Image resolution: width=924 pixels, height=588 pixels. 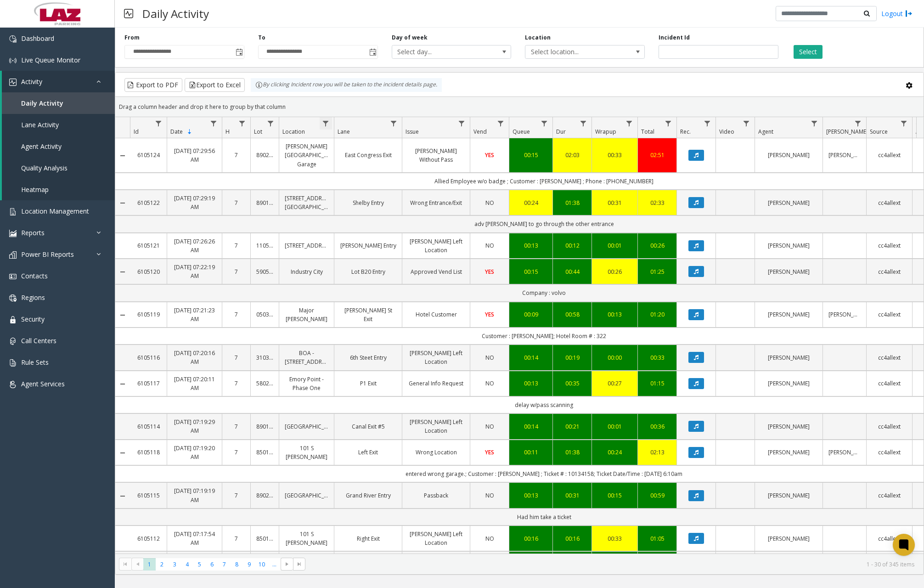 What do you see at coordinates (368, 203) in the screenshot?
I see `a: Shelby Entry` at bounding box center [368, 203].